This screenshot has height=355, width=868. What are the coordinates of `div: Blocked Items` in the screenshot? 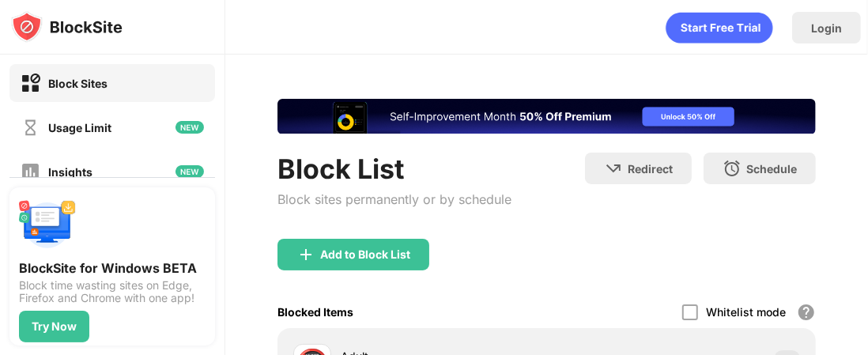 It's located at (315, 311).